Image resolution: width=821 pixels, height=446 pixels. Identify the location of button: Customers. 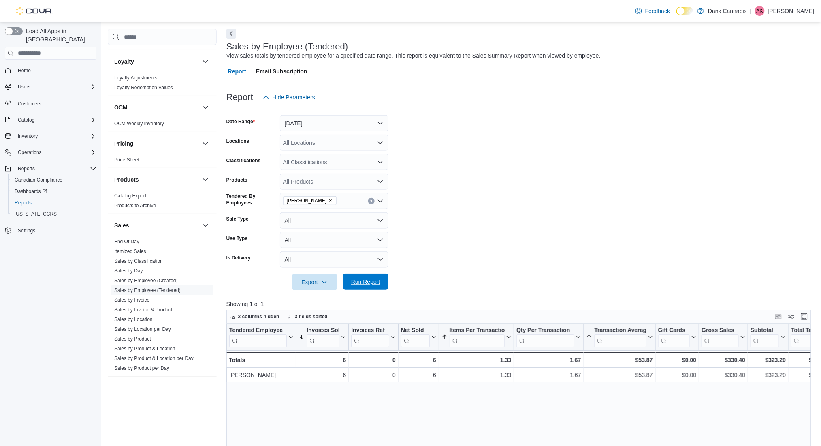
(51, 103).